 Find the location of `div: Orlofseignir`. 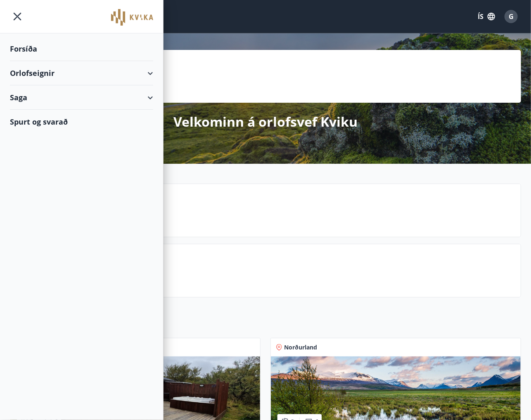

div: Orlofseignir is located at coordinates (81, 73).